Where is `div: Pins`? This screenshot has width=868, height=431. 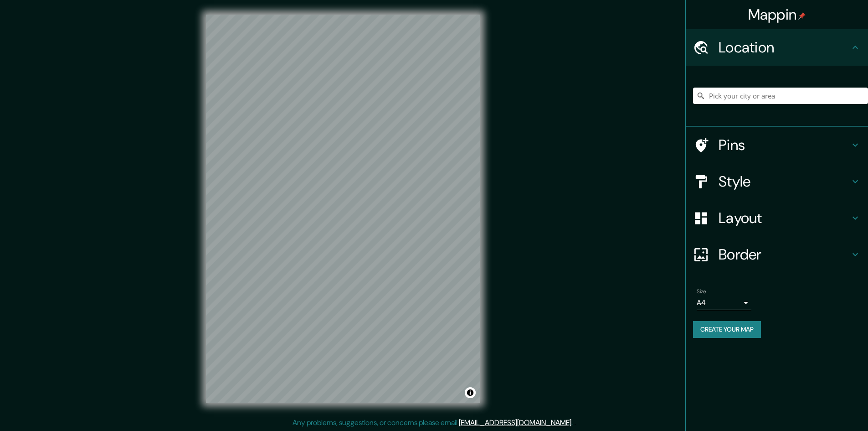 div: Pins is located at coordinates (777, 145).